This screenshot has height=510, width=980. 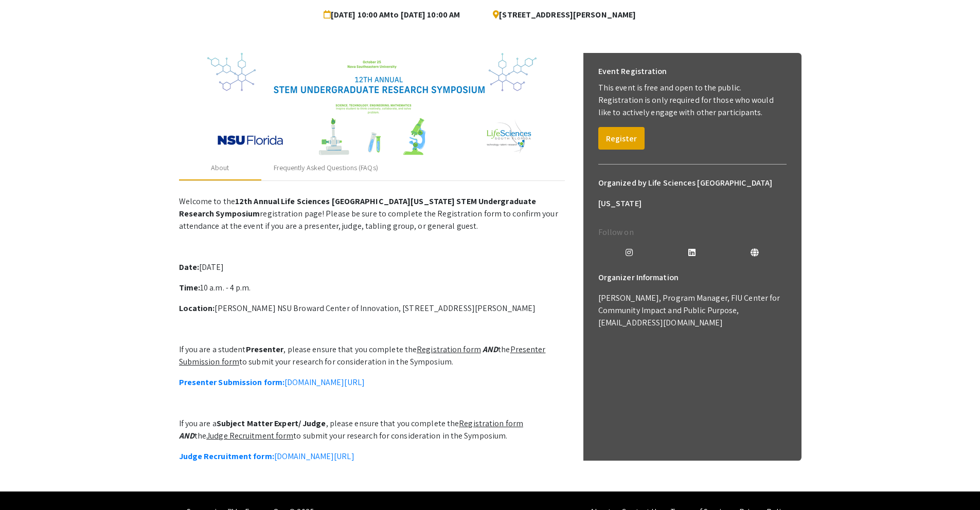 What do you see at coordinates (271, 423) in the screenshot?
I see `strong: Subject Matter Expert/ Judge` at bounding box center [271, 423].